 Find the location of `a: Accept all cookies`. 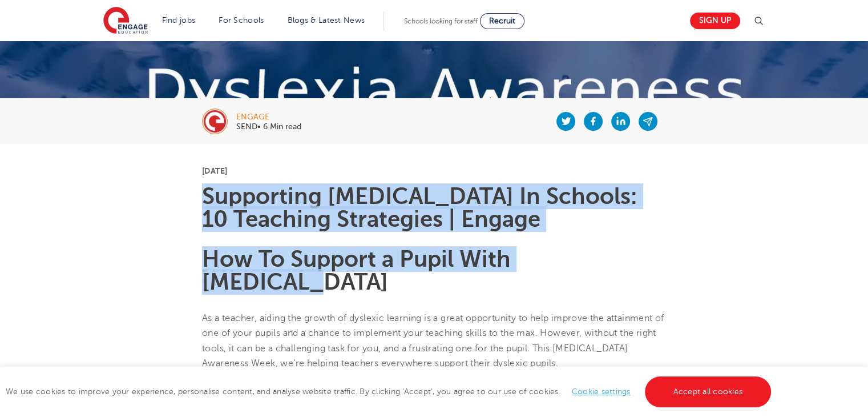

a: Accept all cookies is located at coordinates (708, 392).